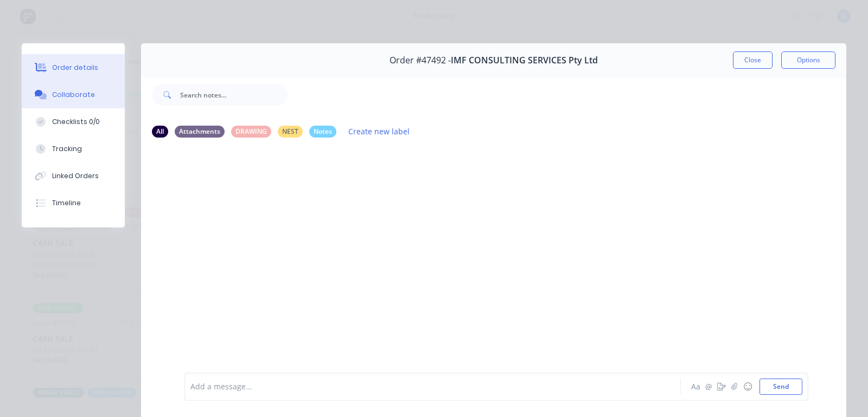 This screenshot has width=868, height=417. Describe the element at coordinates (234, 95) in the screenshot. I see `input: Search notes...` at that location.